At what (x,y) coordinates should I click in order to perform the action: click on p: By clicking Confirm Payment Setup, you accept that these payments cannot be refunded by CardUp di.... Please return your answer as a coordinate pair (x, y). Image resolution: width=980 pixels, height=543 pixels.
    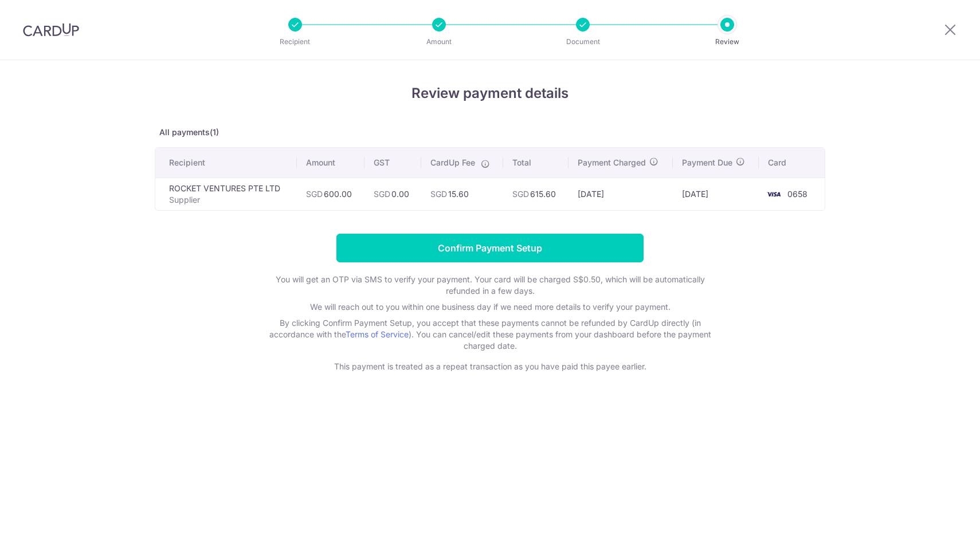
    Looking at the image, I should click on (490, 334).